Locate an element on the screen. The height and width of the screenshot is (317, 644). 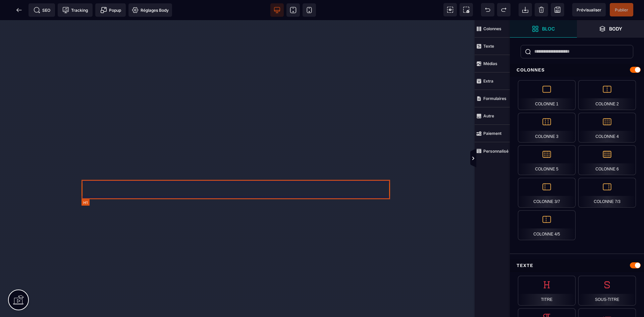
span: Nettoyage is located at coordinates (541, 10).